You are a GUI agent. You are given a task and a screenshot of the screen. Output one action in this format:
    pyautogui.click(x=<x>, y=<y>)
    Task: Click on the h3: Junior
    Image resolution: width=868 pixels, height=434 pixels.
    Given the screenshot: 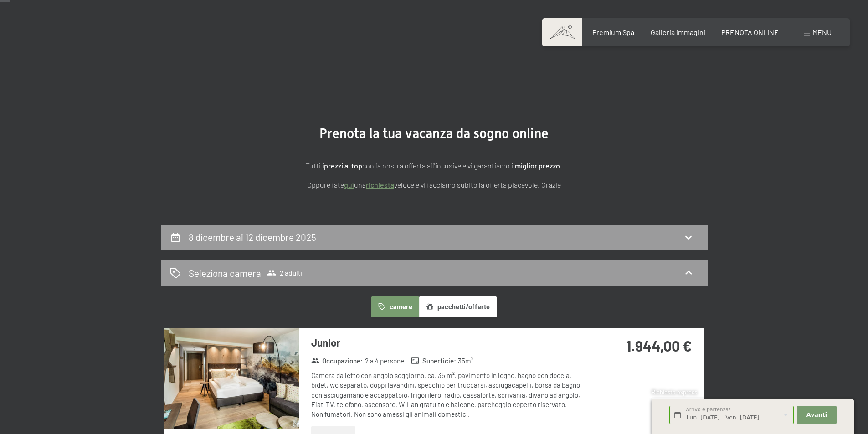 What is the action you would take?
    pyautogui.click(x=447, y=343)
    